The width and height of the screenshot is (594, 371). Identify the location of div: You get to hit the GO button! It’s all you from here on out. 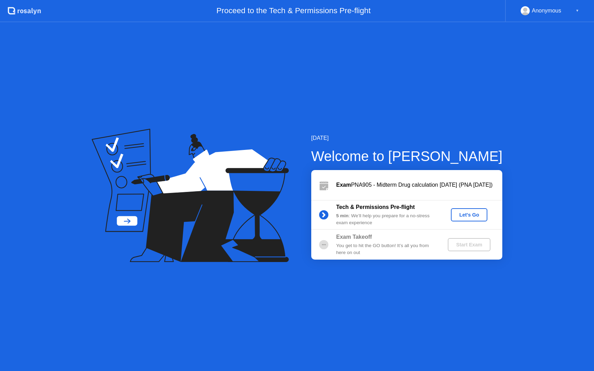
(386, 249).